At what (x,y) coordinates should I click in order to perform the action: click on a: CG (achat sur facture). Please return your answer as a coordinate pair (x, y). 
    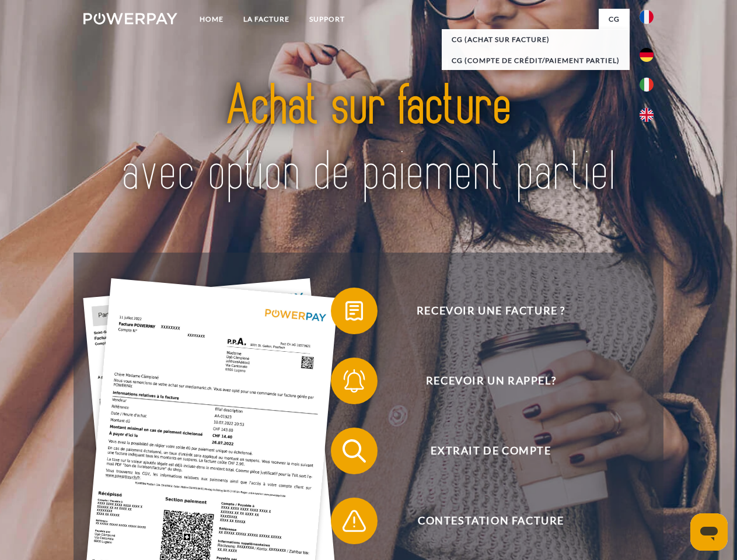
    Looking at the image, I should click on (535, 39).